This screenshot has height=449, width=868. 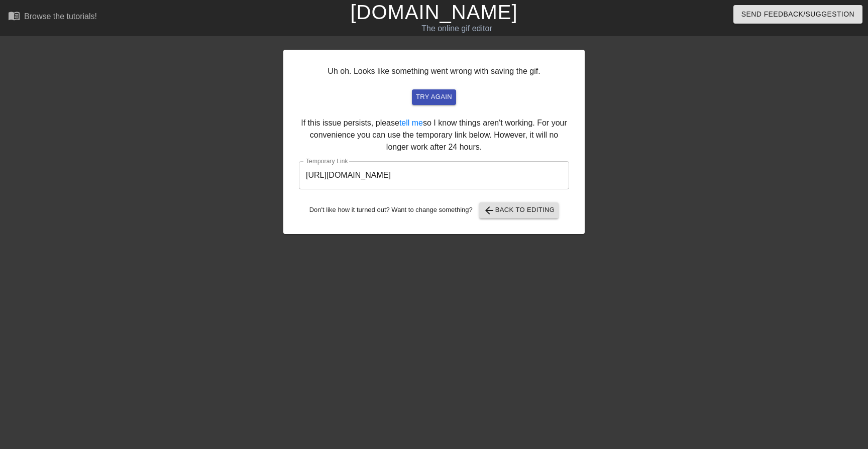 What do you see at coordinates (457, 28) in the screenshot?
I see `div: The online gif editor` at bounding box center [457, 28].